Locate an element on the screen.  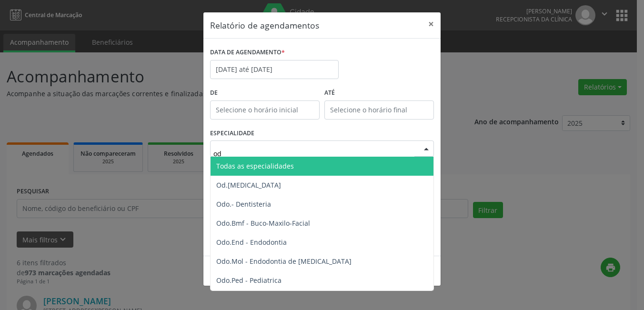
button: Close is located at coordinates (431, 24).